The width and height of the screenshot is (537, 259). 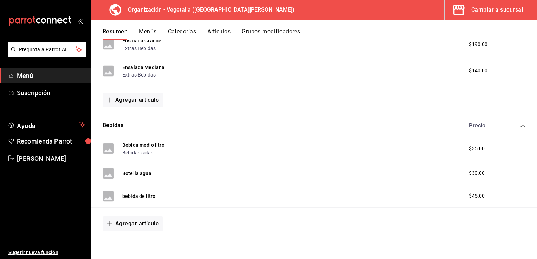 I want to click on button: Ensalada Mediana, so click(x=143, y=67).